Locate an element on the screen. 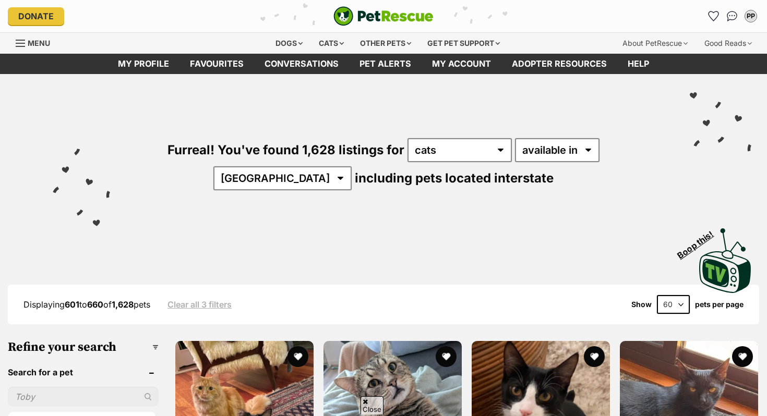 The image size is (767, 416). span: Furreal! You've found 1,628 listings for is located at coordinates (286, 150).